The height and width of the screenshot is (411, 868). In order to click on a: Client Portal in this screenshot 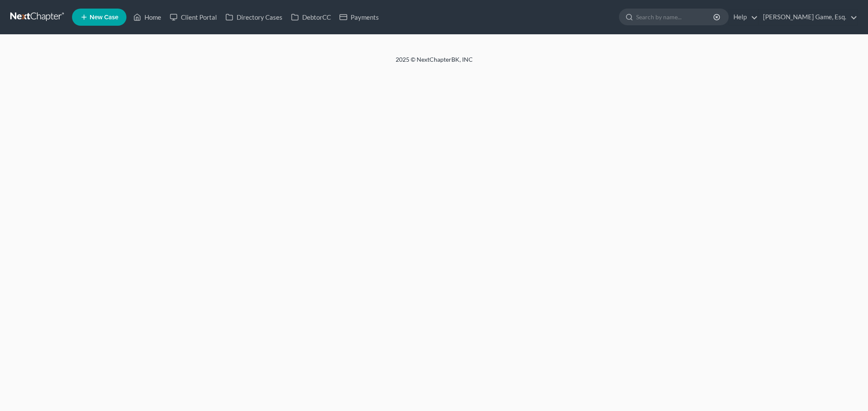, I will do `click(193, 17)`.